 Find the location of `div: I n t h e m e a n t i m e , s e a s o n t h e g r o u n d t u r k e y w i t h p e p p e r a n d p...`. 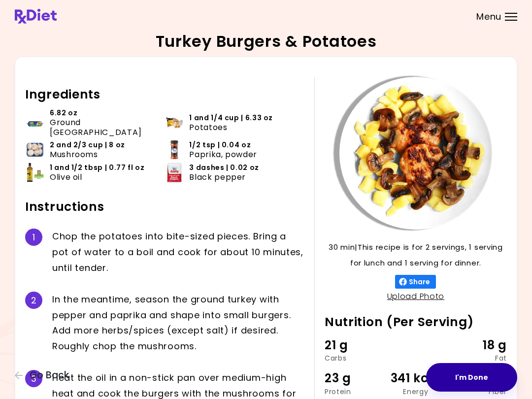

div: I n t h e m e a n t i m e , s e a s o n t h e g r o u n d t u r k e y w i t h p e p p e r a n d p... is located at coordinates (178, 323).